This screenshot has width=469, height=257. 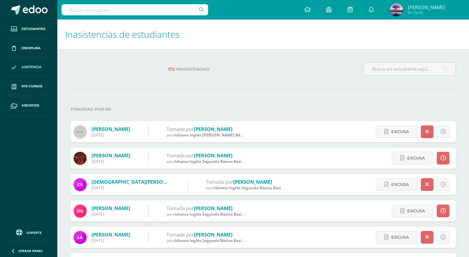 What do you see at coordinates (32, 67) in the screenshot?
I see `span: Asistencia` at bounding box center [32, 67].